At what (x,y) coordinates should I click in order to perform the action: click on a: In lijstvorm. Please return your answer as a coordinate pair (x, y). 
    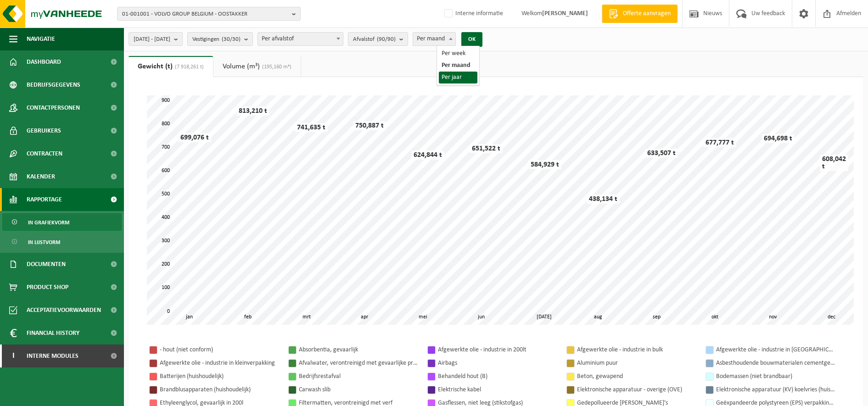
    Looking at the image, I should click on (62, 242).